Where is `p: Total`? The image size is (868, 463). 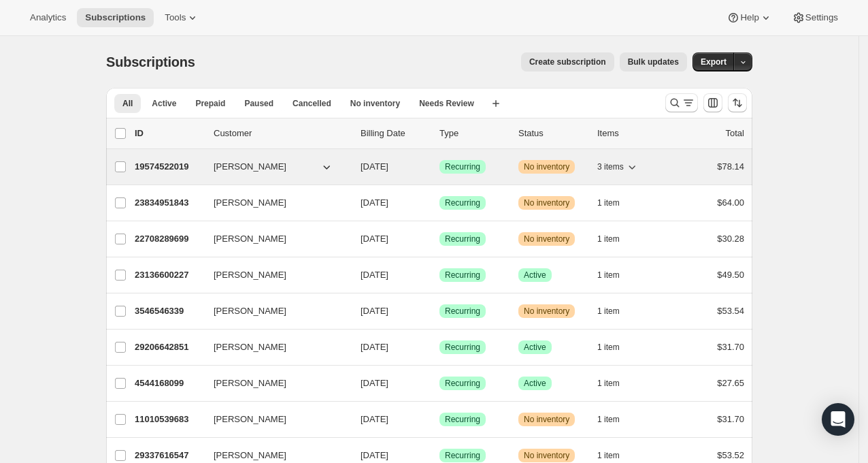
p: Total is located at coordinates (735, 133).